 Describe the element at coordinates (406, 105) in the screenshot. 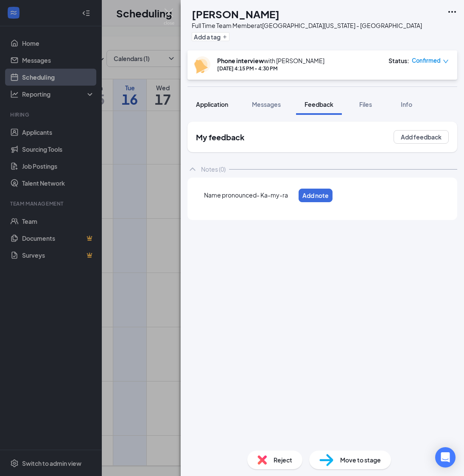

I see `span: Info` at that location.